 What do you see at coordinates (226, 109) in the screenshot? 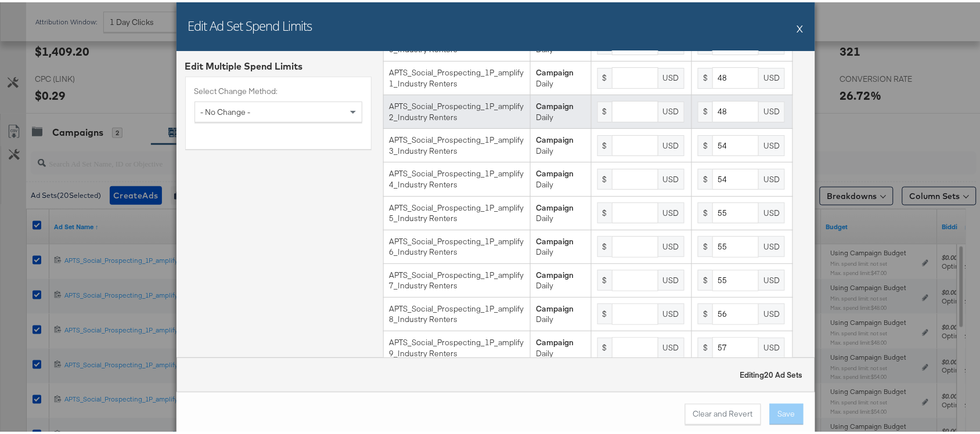
I see `span: - No Change -` at bounding box center [226, 109].